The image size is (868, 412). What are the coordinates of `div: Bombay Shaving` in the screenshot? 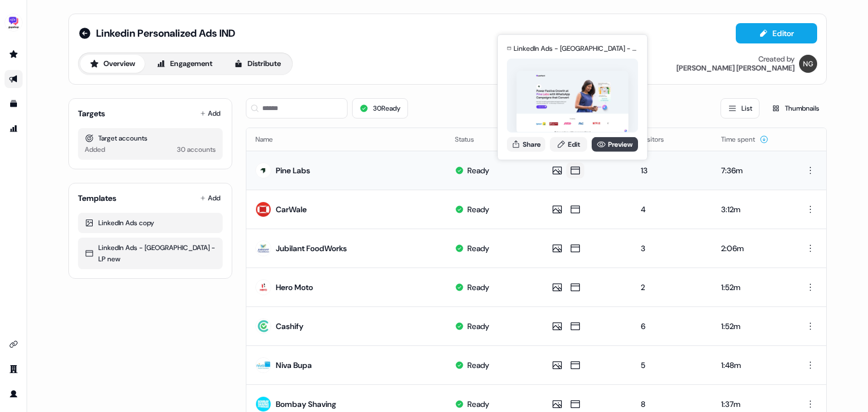 It's located at (306, 404).